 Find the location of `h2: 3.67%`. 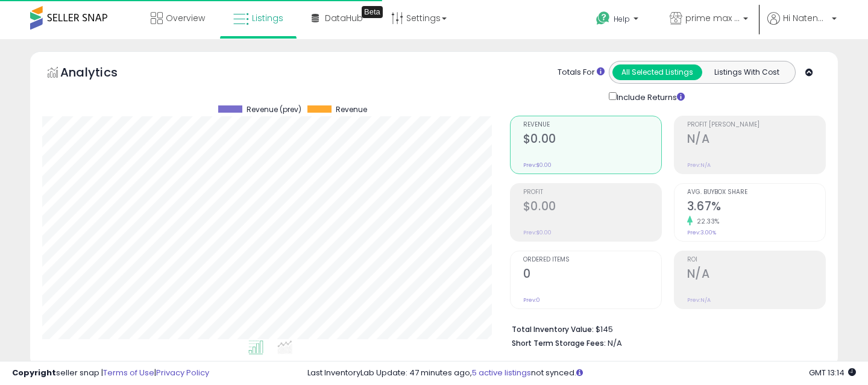

h2: 3.67% is located at coordinates (756, 207).